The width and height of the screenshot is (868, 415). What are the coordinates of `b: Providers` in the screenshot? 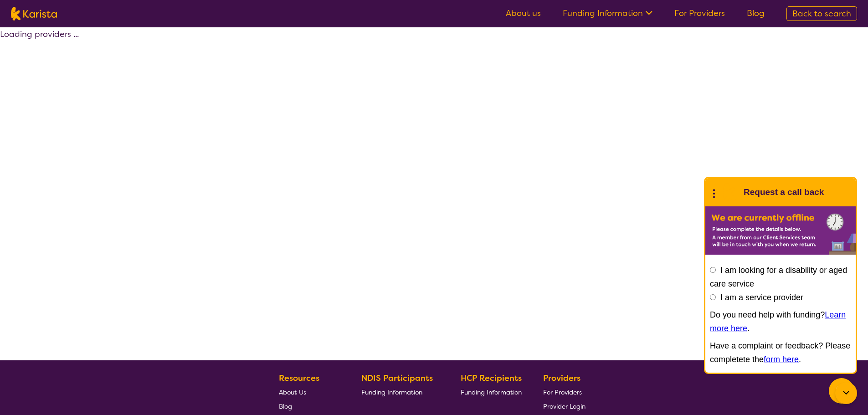 It's located at (562, 378).